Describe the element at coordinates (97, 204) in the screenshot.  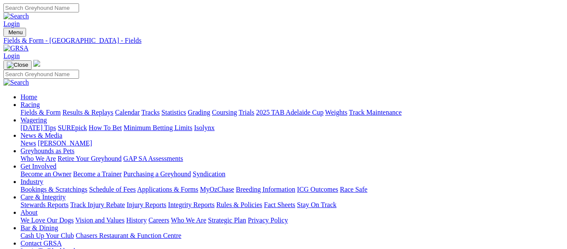
I see `a: Track Injury Rebate` at that location.